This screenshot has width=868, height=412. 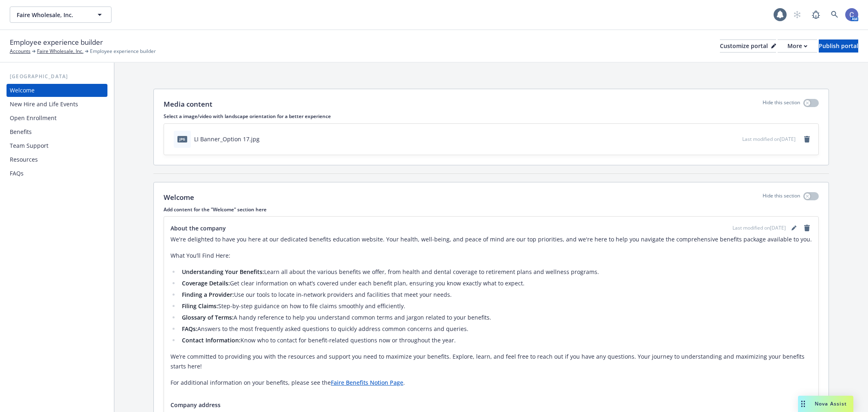 I want to click on strong: Glossary of Terms:, so click(x=208, y=317).